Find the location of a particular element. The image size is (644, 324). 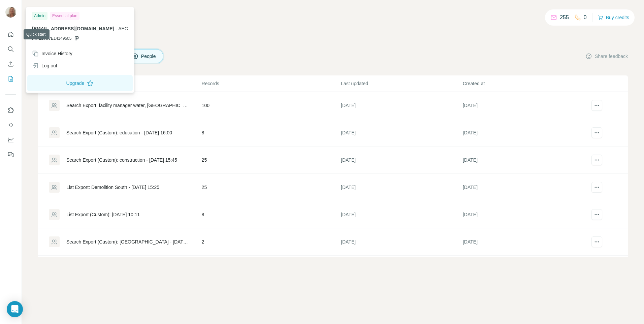

div: Open Intercom Messenger is located at coordinates (15, 310).